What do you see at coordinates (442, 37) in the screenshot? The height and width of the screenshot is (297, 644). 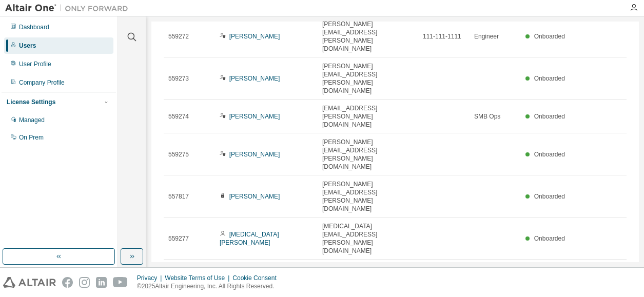 I see `span: 111-111-1111` at bounding box center [442, 37].